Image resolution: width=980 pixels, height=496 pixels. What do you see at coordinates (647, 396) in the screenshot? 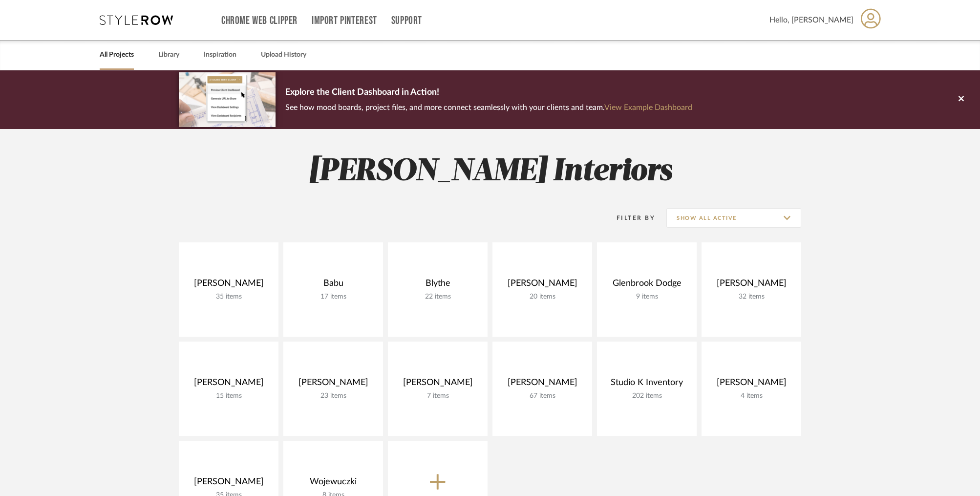
I see `div: 202 items` at bounding box center [647, 396].